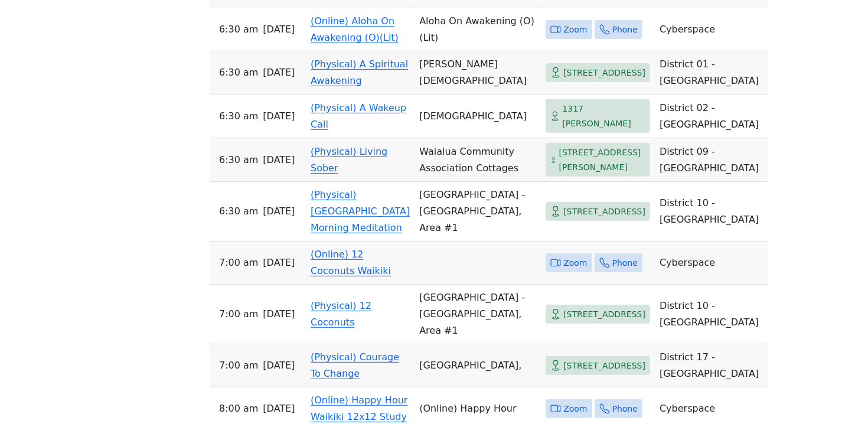  I want to click on a: (Online) Happy Hour Waikiki 12x12 Study, so click(359, 408).